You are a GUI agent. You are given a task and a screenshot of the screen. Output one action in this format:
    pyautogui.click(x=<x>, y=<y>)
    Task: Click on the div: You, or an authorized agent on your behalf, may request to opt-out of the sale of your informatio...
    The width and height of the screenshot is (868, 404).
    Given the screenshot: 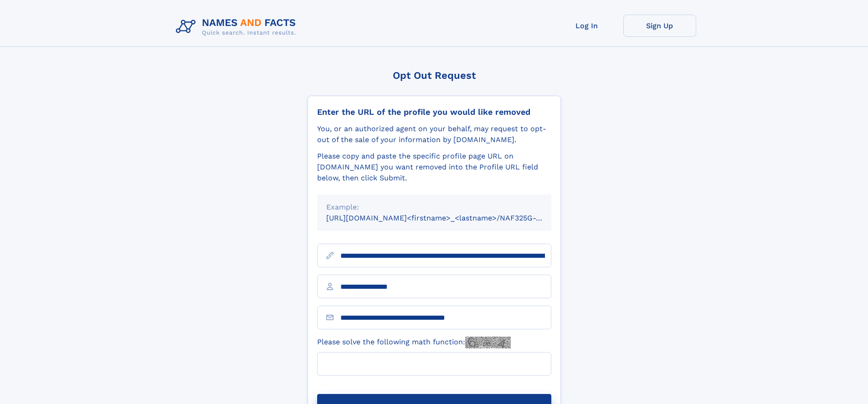 What is the action you would take?
    pyautogui.click(x=434, y=134)
    